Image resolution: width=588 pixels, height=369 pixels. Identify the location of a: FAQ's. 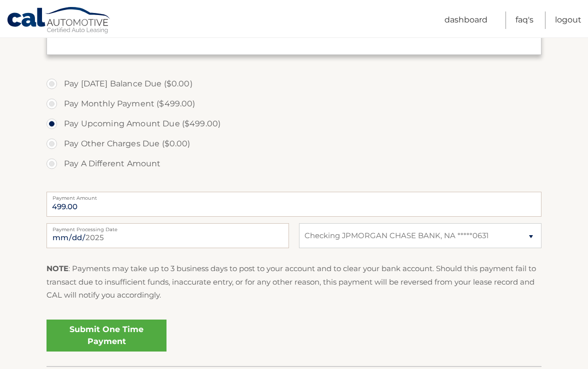
(525, 20).